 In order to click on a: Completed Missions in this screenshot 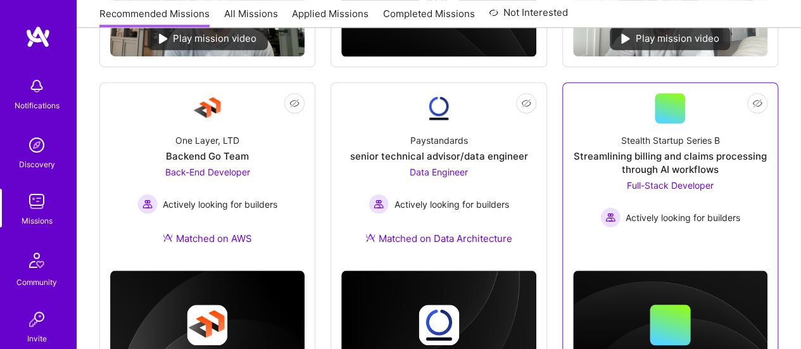, I will do `click(428, 17)`.